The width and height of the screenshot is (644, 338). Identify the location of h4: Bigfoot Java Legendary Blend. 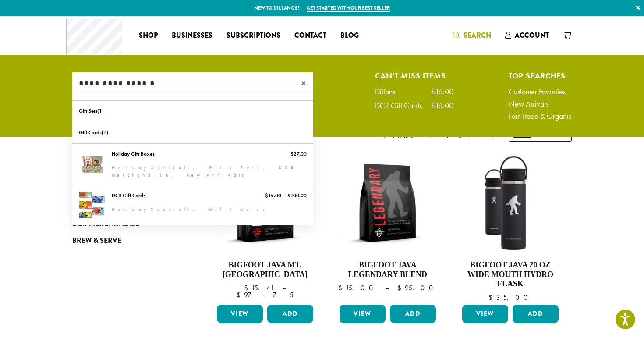
(387, 270).